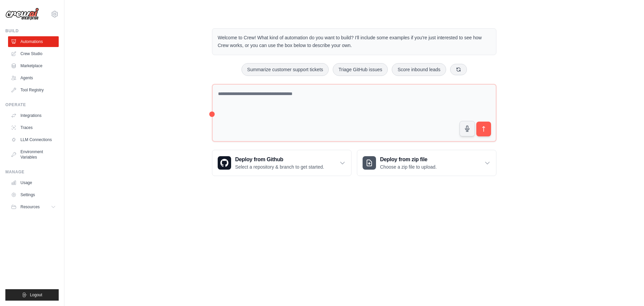  What do you see at coordinates (33, 140) in the screenshot?
I see `a: LLM Connections` at bounding box center [33, 140].